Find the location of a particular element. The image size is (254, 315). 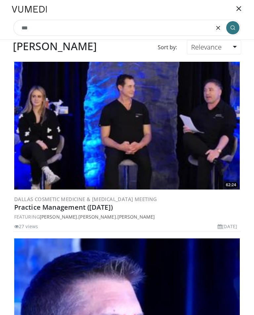

div: FEATURING , , is located at coordinates (127, 217).